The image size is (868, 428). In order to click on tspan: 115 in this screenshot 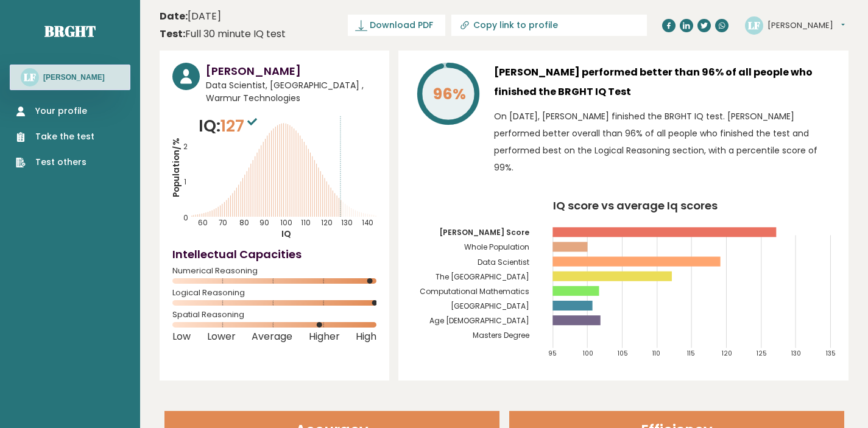, I will do `click(691, 354)`.